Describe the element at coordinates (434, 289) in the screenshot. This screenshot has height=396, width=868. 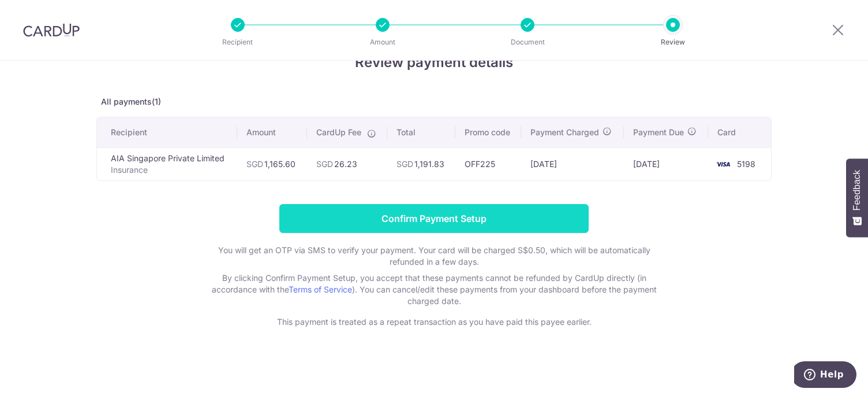
I see `p: By clicking Confirm Payment Setup, you accept that these payments cannot be refunded by CardUp di...` at that location.